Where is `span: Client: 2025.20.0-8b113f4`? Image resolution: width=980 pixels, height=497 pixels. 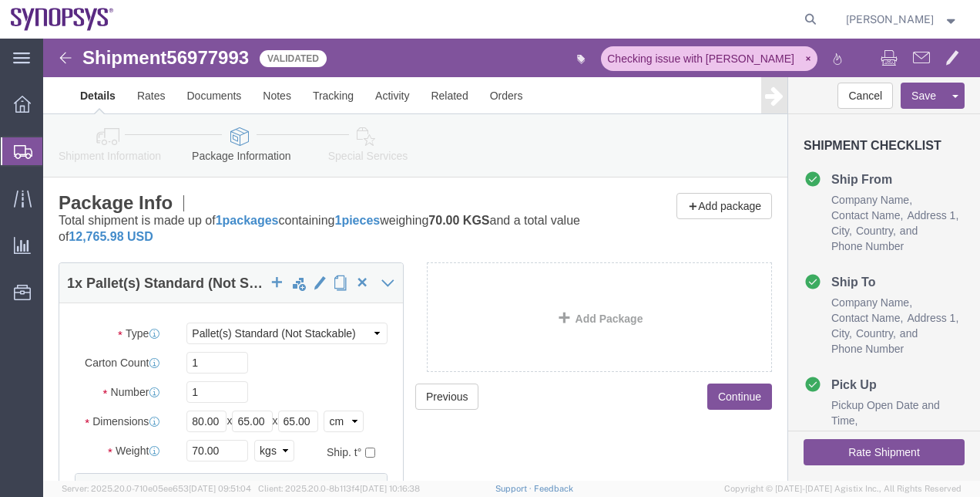 span: Client: 2025.20.0-8b113f4 is located at coordinates (339, 488).